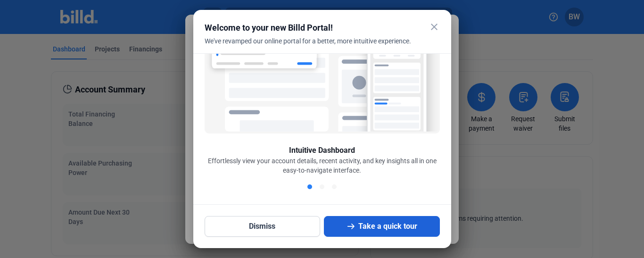 The height and width of the screenshot is (258, 644). What do you see at coordinates (434, 27) in the screenshot?
I see `mat-icon: close` at bounding box center [434, 27].